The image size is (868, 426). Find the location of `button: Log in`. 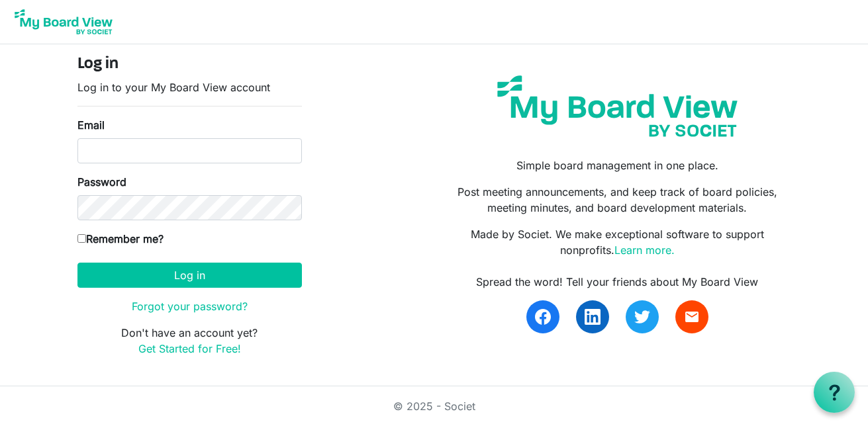

button: Log in is located at coordinates (189, 276).